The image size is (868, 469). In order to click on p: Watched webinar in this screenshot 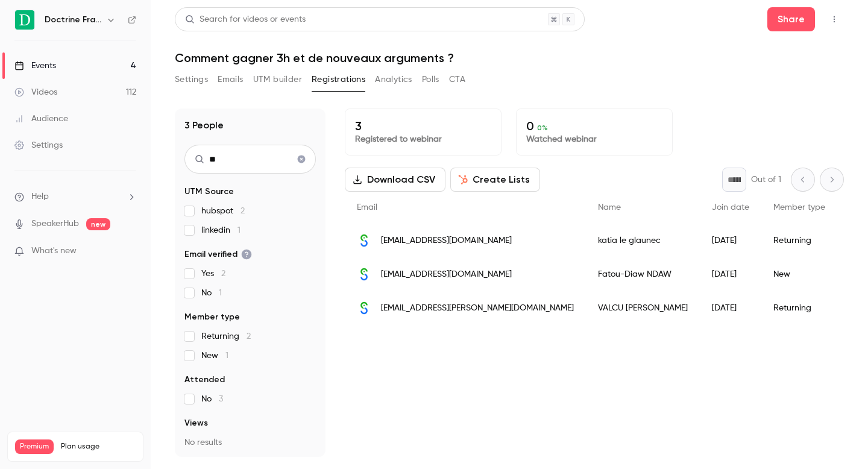, I will do `click(595, 139)`.